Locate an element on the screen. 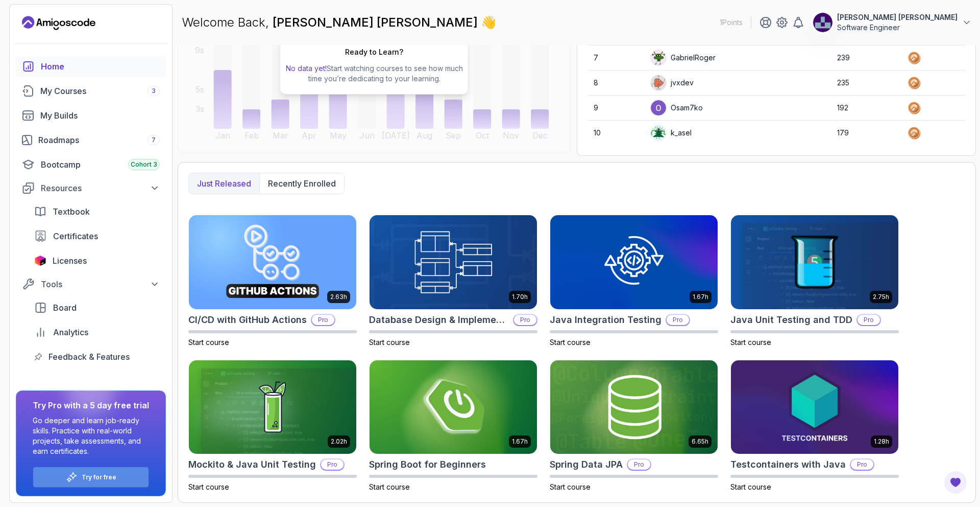  a: Database Design & Implementation card1.70hDatabase Design & ImplementationProStart course is located at coordinates (453, 281).